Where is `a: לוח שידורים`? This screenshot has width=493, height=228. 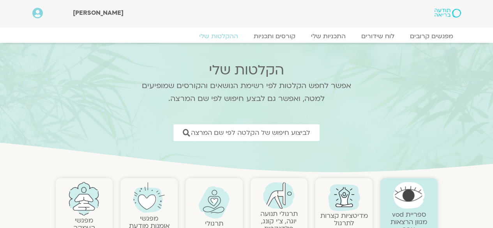
a: לוח שידורים is located at coordinates (377, 36).